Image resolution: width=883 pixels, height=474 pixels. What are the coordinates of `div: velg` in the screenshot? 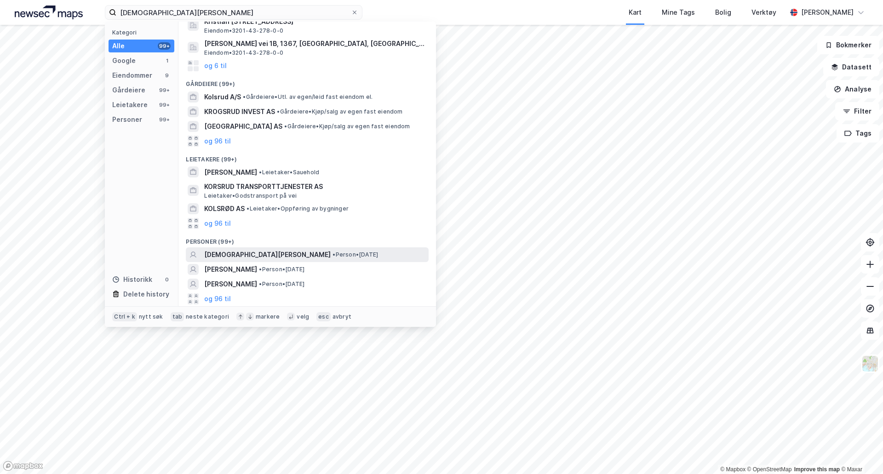 It's located at (303, 317).